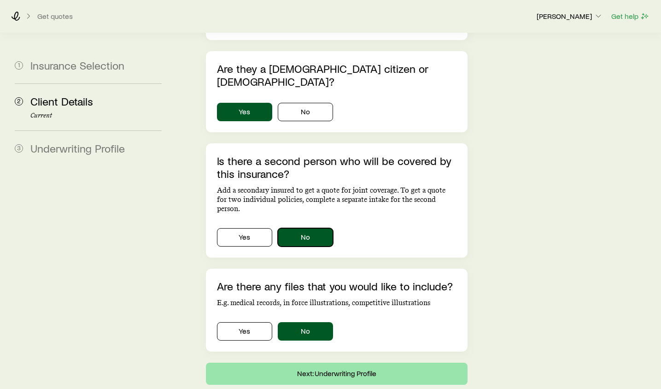 The width and height of the screenshot is (661, 389). I want to click on span: 3, so click(19, 148).